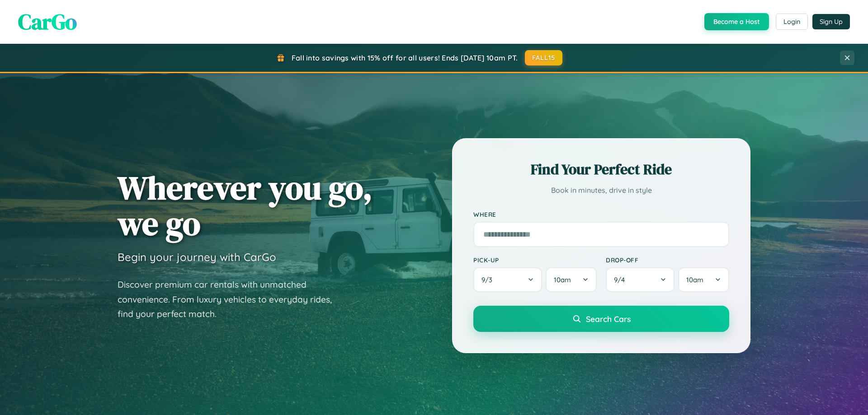 This screenshot has width=868, height=415. I want to click on label: Where, so click(601, 214).